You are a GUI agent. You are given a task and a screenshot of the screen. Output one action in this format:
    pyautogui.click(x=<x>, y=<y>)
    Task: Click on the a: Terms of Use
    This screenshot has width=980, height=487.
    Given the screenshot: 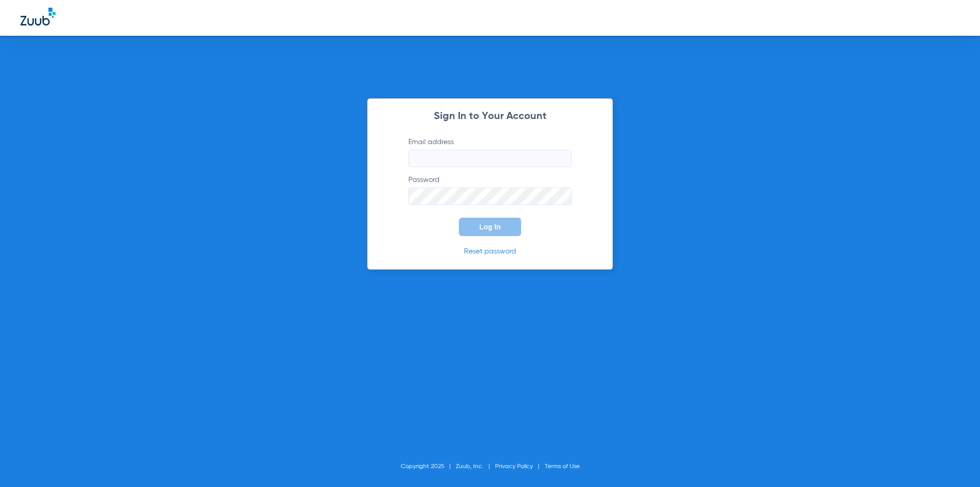 What is the action you would take?
    pyautogui.click(x=562, y=466)
    